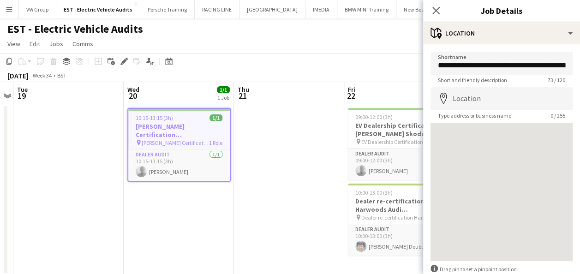  What do you see at coordinates (98, 9) in the screenshot?
I see `button: EST - Electric Vehicle Audits` at bounding box center [98, 9].